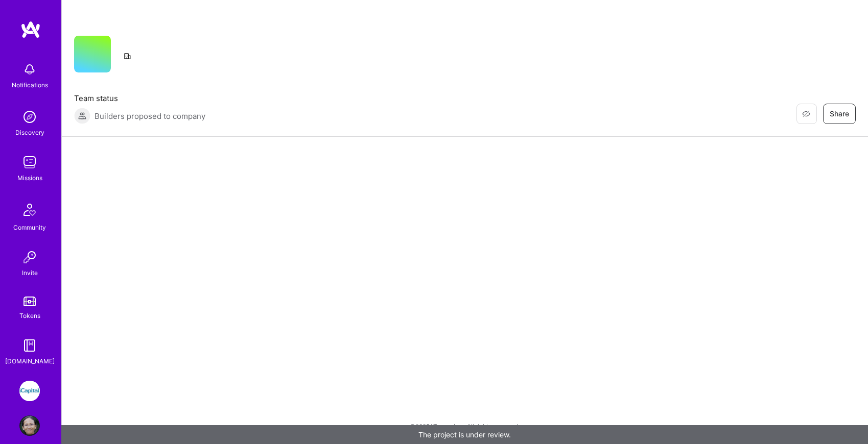 The width and height of the screenshot is (868, 444). Describe the element at coordinates (30, 163) in the screenshot. I see `img: teamwork` at that location.